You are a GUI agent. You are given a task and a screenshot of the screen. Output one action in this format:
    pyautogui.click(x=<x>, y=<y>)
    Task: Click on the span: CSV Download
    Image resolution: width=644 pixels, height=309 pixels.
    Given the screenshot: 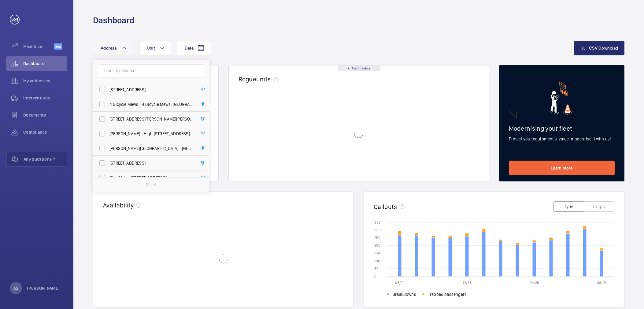 What is the action you would take?
    pyautogui.click(x=604, y=48)
    